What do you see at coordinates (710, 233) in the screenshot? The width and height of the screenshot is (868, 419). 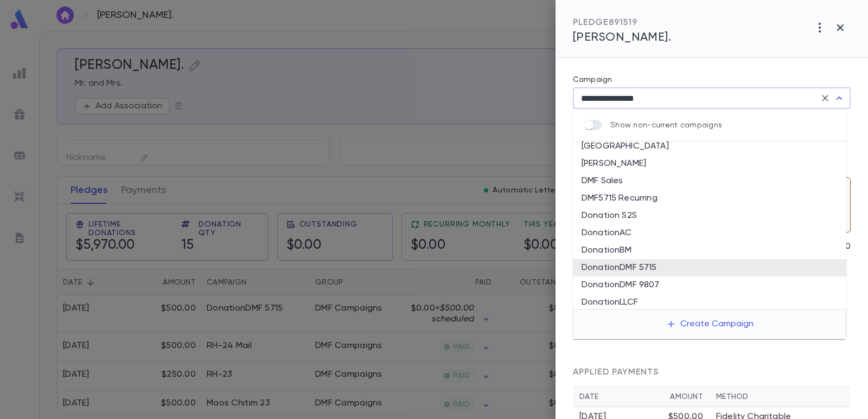 I see `li: DonationAC` at bounding box center [710, 233].